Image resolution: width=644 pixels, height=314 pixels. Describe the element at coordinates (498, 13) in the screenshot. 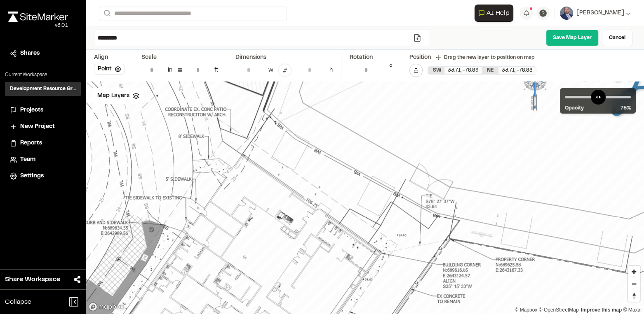

I see `span: AI Help` at that location.